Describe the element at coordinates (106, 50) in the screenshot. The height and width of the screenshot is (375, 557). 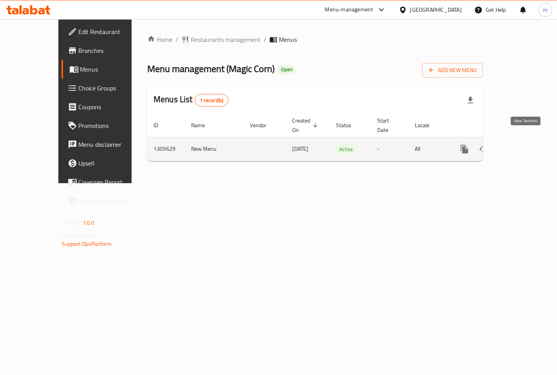
I see `a: Branches` at that location.